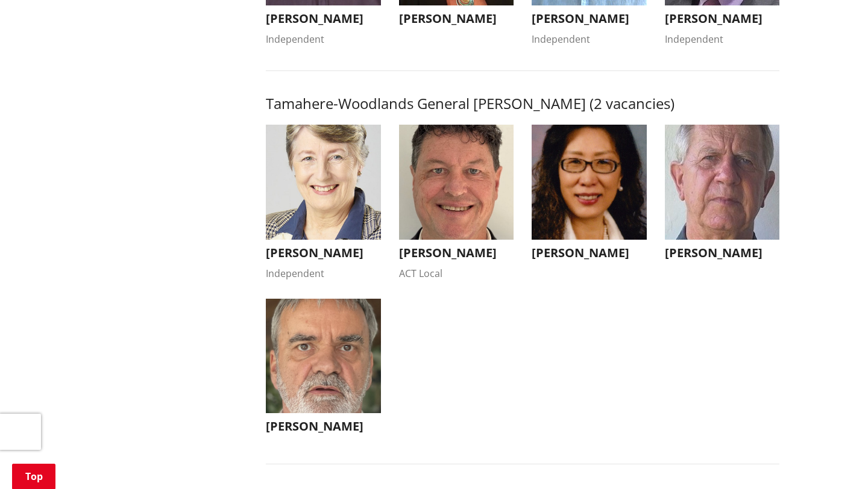  Describe the element at coordinates (722, 182) in the screenshot. I see `img: WO-W-TW__KEIR_M__PTTJq` at that location.